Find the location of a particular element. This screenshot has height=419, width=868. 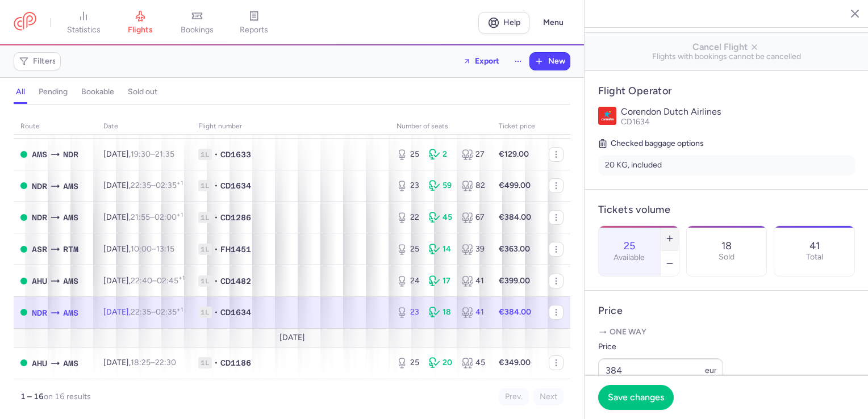

p: Sold is located at coordinates (727, 257).